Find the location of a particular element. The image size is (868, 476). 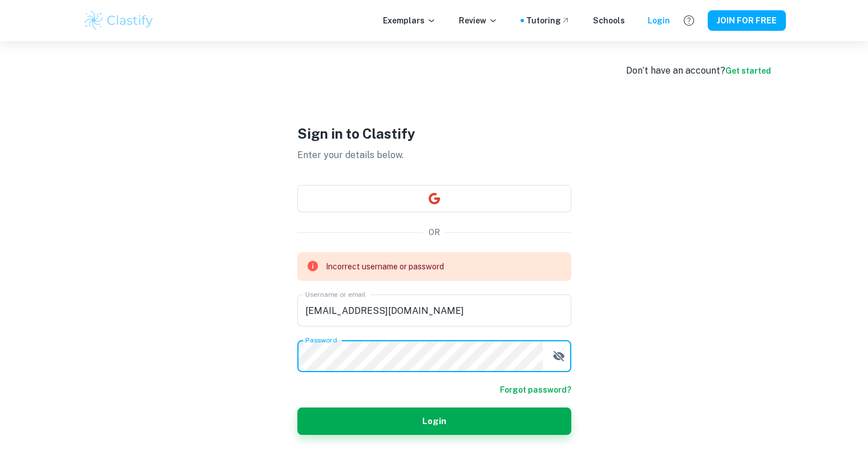

button: JOIN FOR FREE is located at coordinates (746, 21).